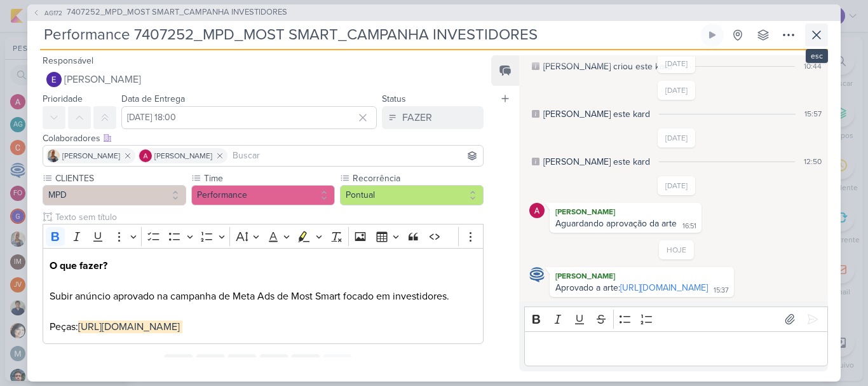  Describe the element at coordinates (78, 266) in the screenshot. I see `strong: O que fazer?` at that location.